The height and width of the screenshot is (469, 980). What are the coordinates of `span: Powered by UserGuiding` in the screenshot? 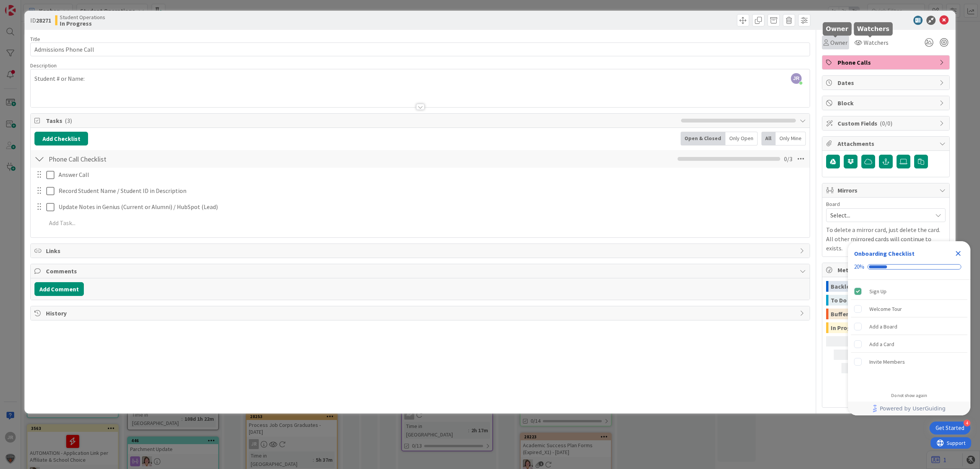 It's located at (912, 409).